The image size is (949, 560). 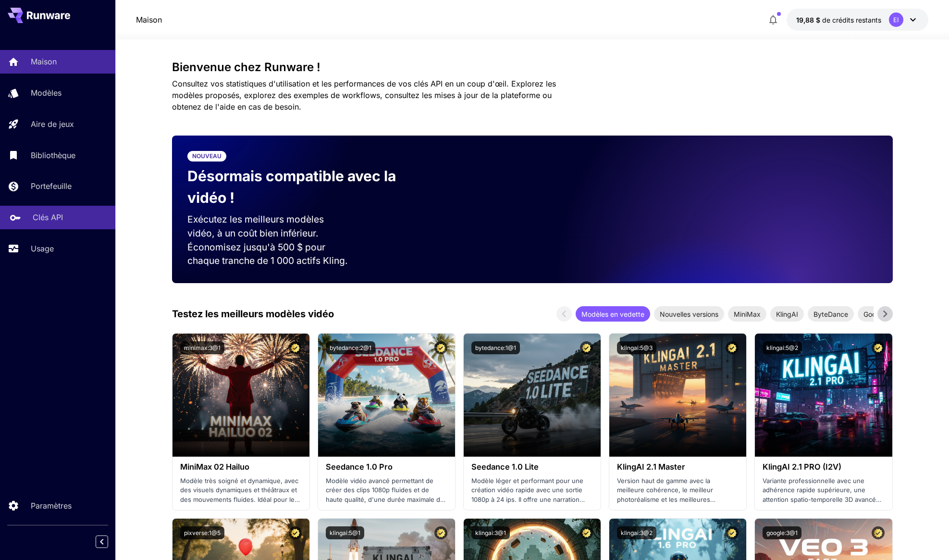 I want to click on font: google:3@1, so click(x=782, y=532).